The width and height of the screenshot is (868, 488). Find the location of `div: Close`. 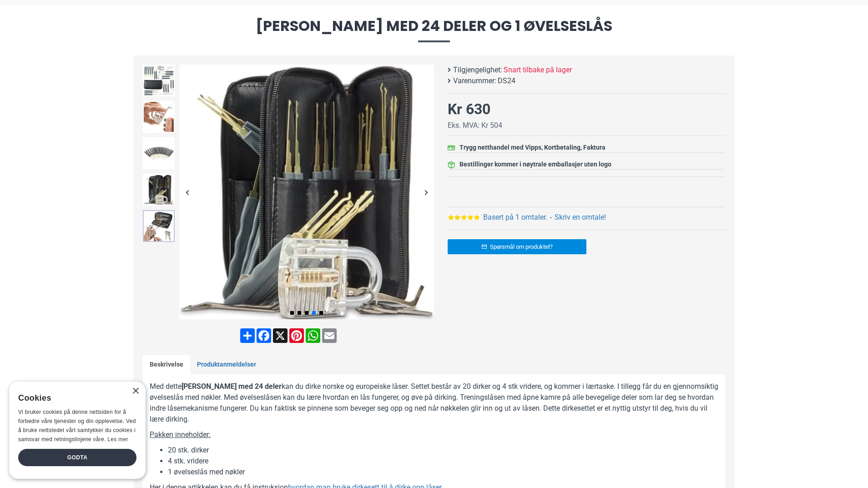

div: Close is located at coordinates (135, 391).